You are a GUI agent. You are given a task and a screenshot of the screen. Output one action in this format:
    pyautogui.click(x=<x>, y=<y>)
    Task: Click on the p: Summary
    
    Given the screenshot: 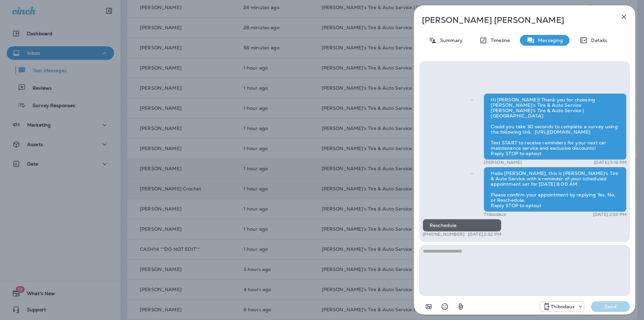 What is the action you would take?
    pyautogui.click(x=449, y=40)
    